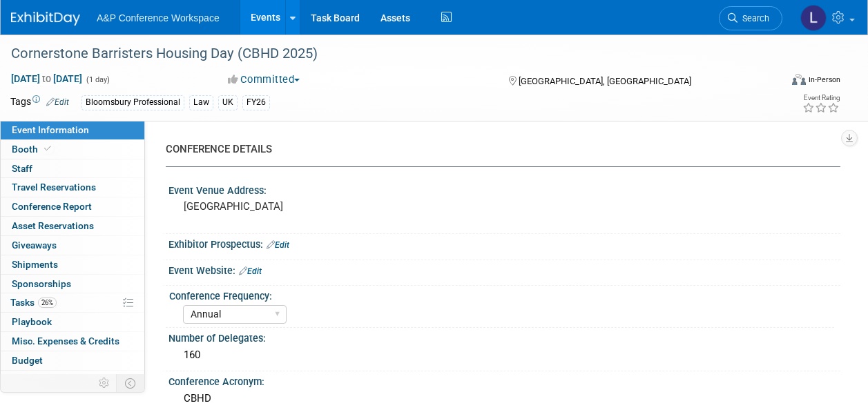 The width and height of the screenshot is (868, 410). Describe the element at coordinates (799, 79) in the screenshot. I see `img: Format-Inperson.png` at that location.